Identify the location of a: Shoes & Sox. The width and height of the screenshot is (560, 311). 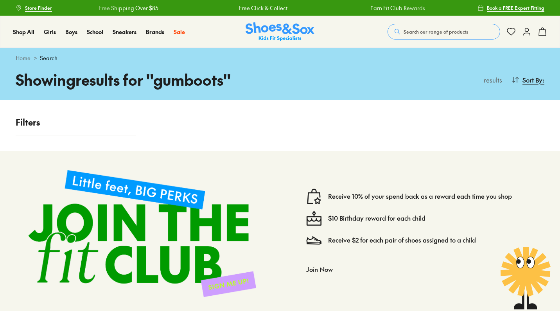
(280, 32).